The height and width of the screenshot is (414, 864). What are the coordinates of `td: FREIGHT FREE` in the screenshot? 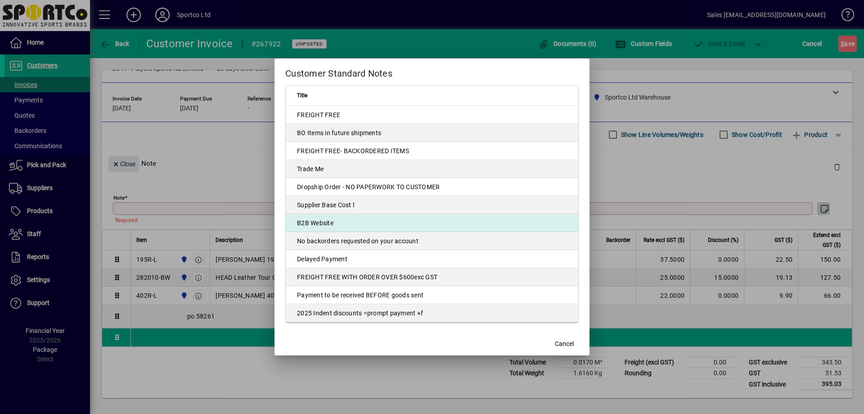 It's located at (432, 115).